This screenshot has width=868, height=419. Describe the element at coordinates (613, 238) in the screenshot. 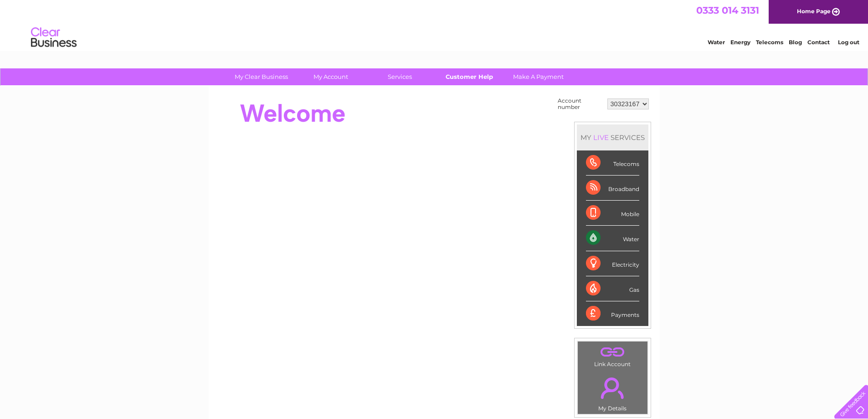

I see `div: Water` at that location.